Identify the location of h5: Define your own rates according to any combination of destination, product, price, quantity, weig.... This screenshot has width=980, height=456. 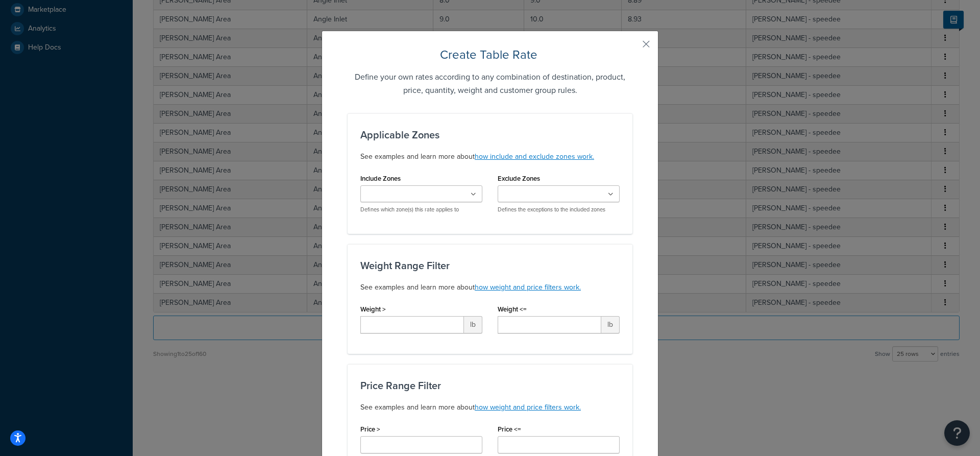
(490, 83).